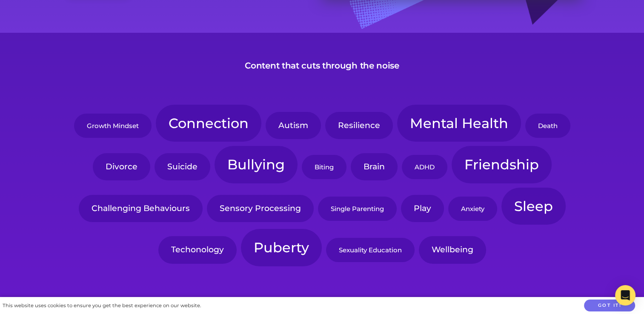 This screenshot has height=314, width=644. Describe the element at coordinates (256, 165) in the screenshot. I see `a: Bullying` at that location.